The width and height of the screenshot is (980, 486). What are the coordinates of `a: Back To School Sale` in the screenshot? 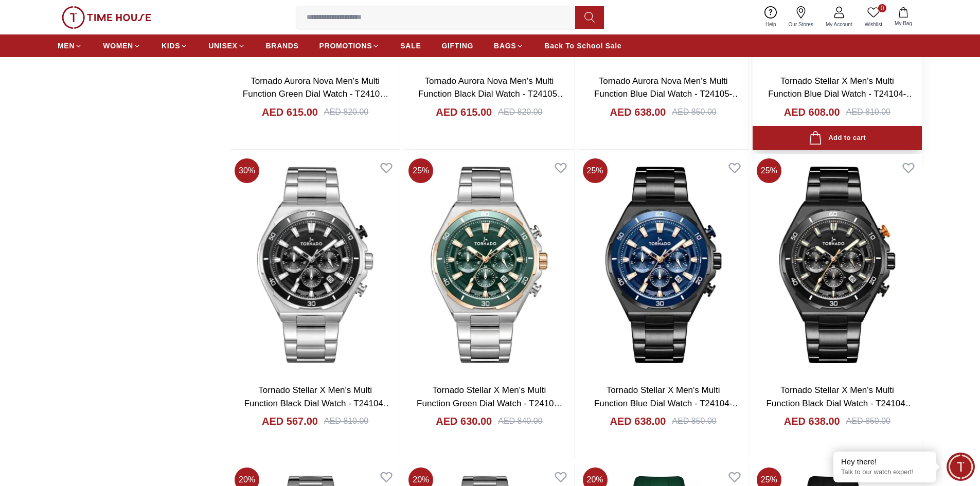 It's located at (583, 45).